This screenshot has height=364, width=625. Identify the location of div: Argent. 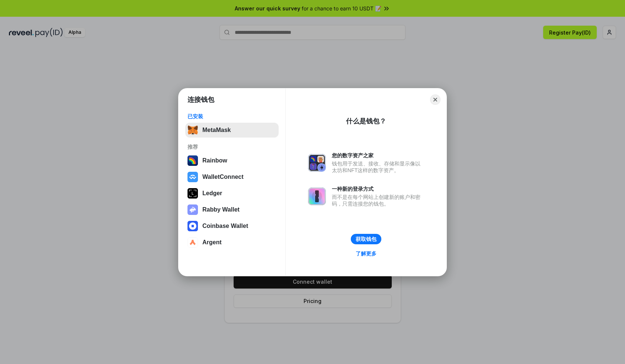
(212, 242).